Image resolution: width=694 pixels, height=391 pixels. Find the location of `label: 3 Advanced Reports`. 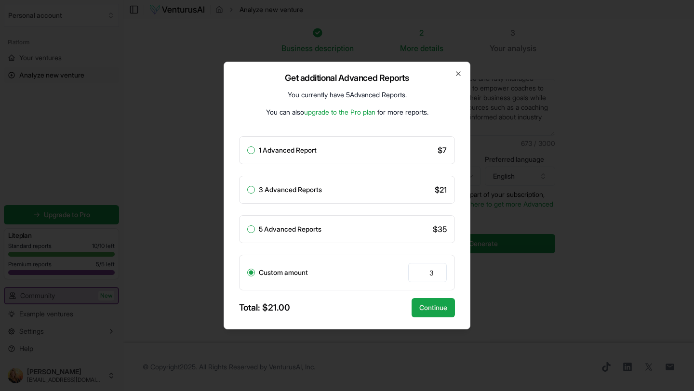

label: 3 Advanced Reports is located at coordinates (290, 190).